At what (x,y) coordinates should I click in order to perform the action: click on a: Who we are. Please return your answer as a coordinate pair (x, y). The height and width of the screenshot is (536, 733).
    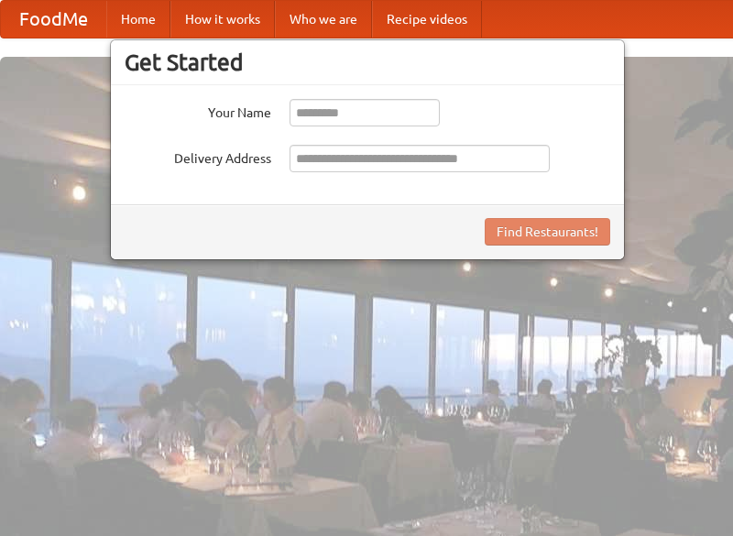
    Looking at the image, I should click on (324, 19).